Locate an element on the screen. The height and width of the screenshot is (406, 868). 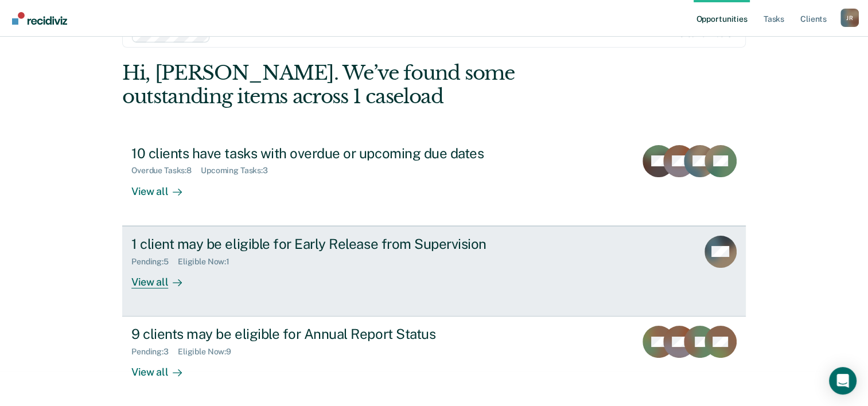
div: J R is located at coordinates (849, 18).